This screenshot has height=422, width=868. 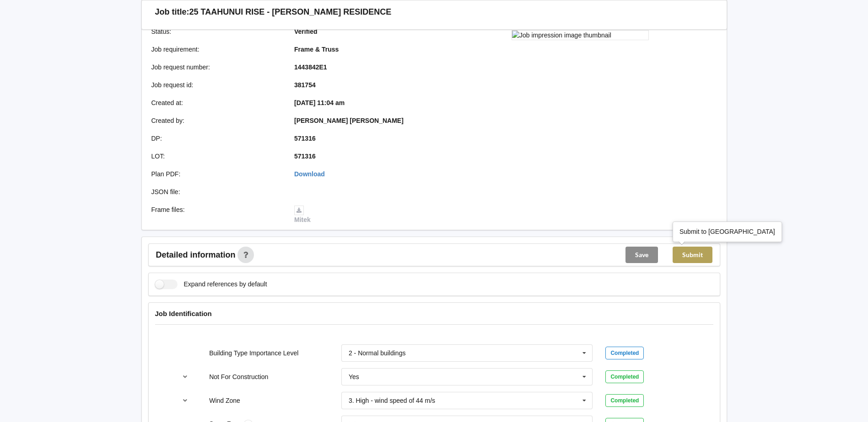 What do you see at coordinates (211, 284) in the screenshot?
I see `label: Expand references by default` at bounding box center [211, 284].